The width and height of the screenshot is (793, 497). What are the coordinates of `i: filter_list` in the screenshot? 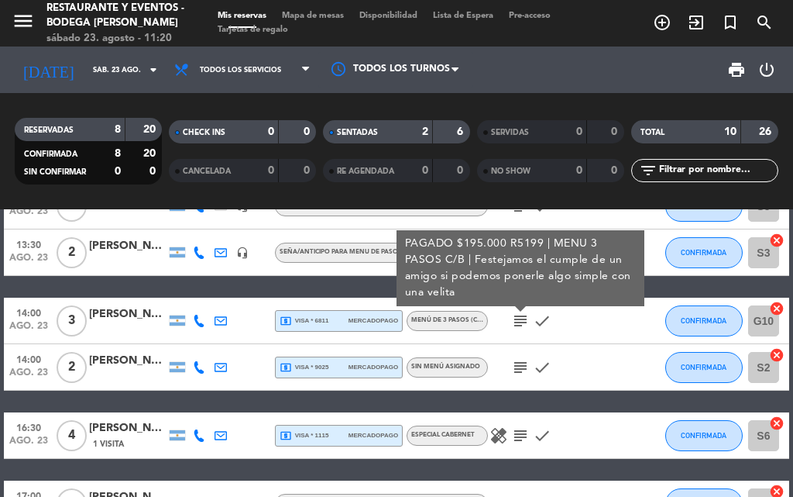 It's located at (648, 170).